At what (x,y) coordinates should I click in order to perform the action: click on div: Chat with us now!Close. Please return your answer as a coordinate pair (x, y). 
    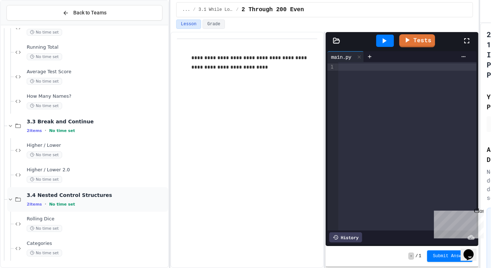
    Looking at the image, I should click on (26, 24).